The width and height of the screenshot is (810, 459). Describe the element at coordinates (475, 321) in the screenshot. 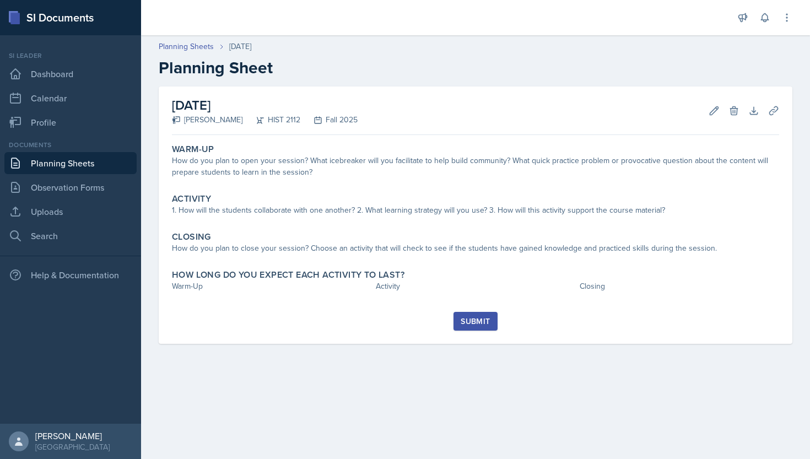

I see `button: Submit` at that location.